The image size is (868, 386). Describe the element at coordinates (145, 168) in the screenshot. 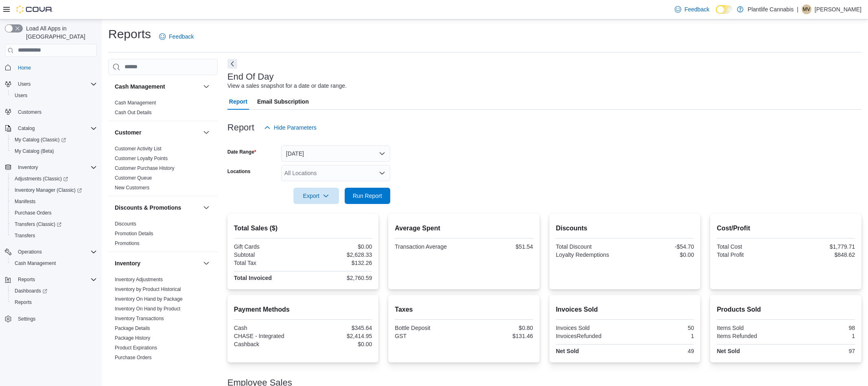

I see `a: Customer Purchase History` at that location.